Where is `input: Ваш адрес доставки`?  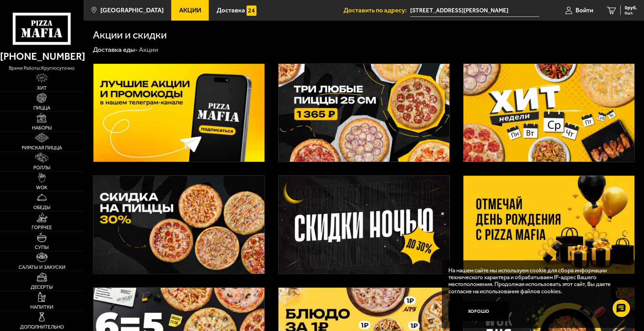
input: Ваш адрес доставки is located at coordinates (474, 10).